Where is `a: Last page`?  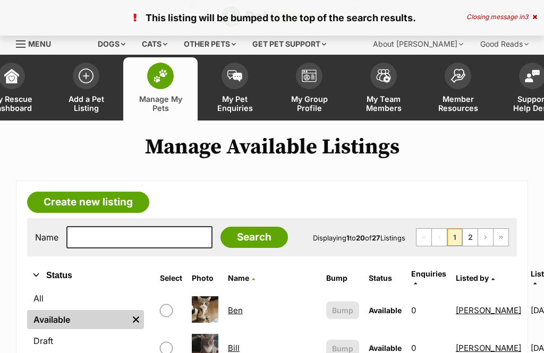 a: Last page is located at coordinates (501, 237).